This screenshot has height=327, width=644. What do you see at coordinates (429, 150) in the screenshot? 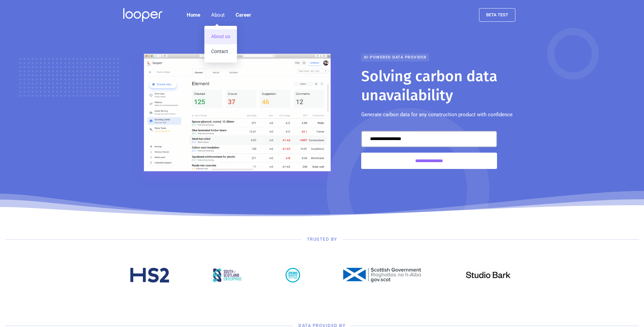
I see `form: Email Form` at bounding box center [429, 150].